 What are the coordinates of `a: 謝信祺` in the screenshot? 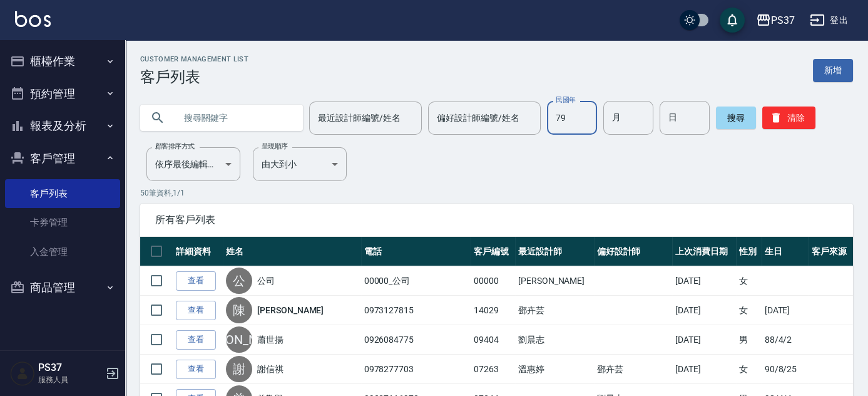 It's located at (270, 369).